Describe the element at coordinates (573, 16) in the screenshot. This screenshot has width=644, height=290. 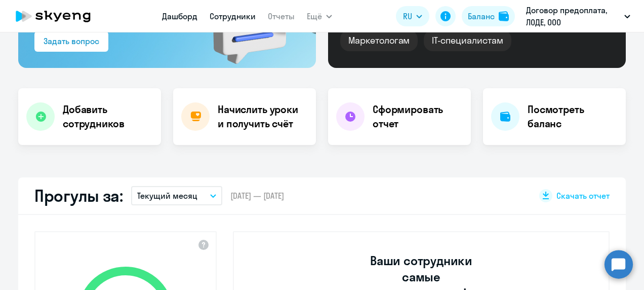
I see `p: Договор предоплата, ЛОДЕ, ООО` at that location.